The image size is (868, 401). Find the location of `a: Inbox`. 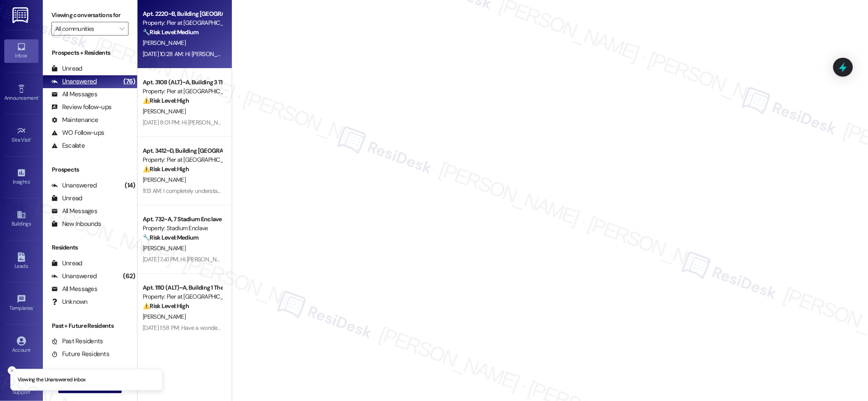

a: Inbox is located at coordinates (22, 51).